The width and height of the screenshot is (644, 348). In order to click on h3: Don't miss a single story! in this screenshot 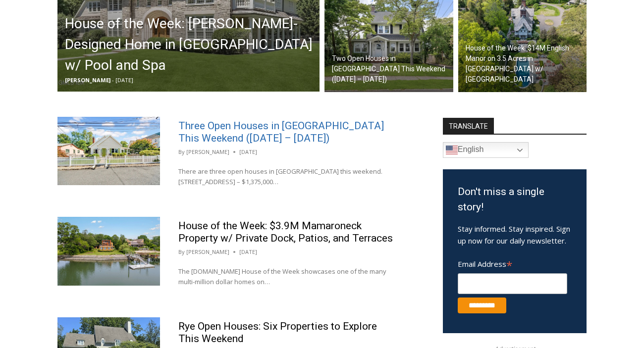, I will do `click(515, 199)`.